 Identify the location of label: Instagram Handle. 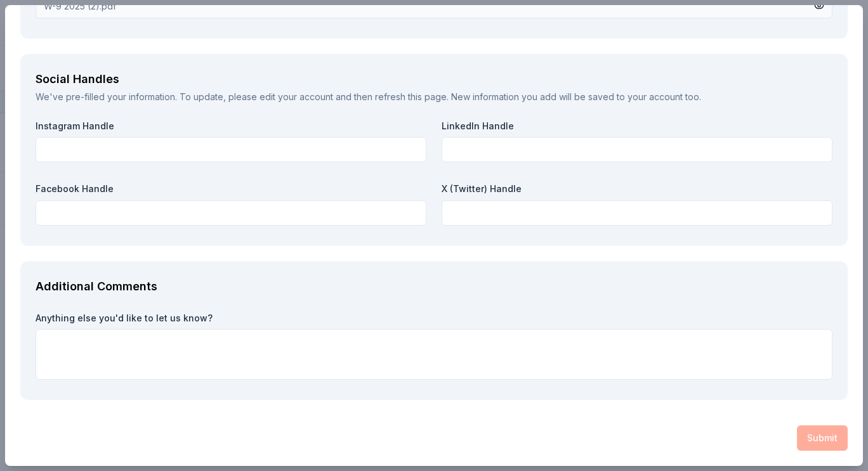
(230, 126).